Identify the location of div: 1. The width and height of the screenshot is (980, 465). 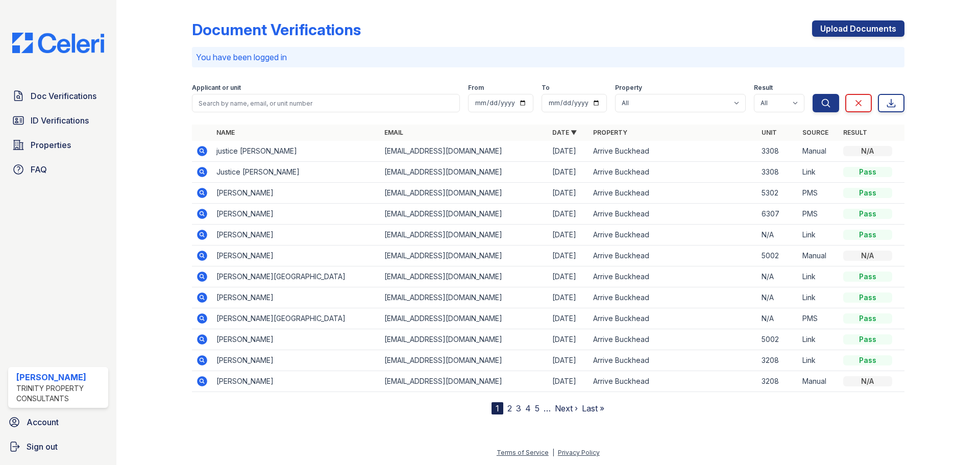
(497, 408).